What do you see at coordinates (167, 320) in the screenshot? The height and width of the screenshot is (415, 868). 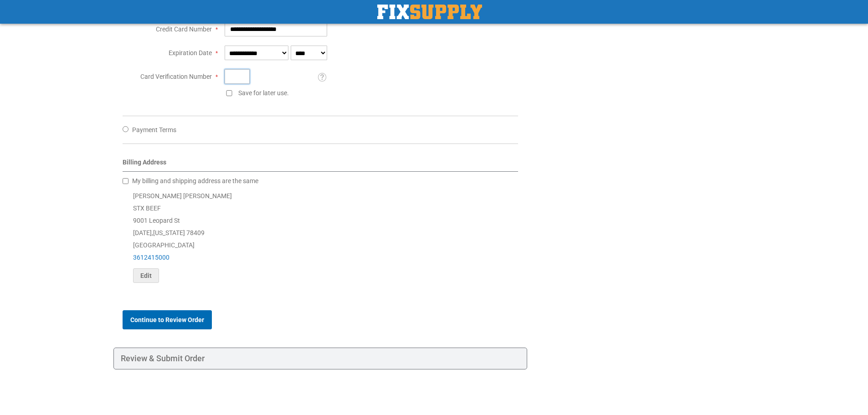 I see `span: Continue to Review Order` at bounding box center [167, 320].